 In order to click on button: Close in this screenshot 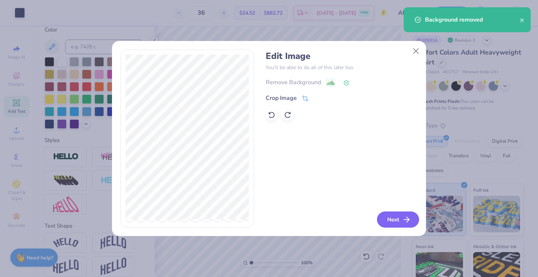, I will do `click(416, 51)`.